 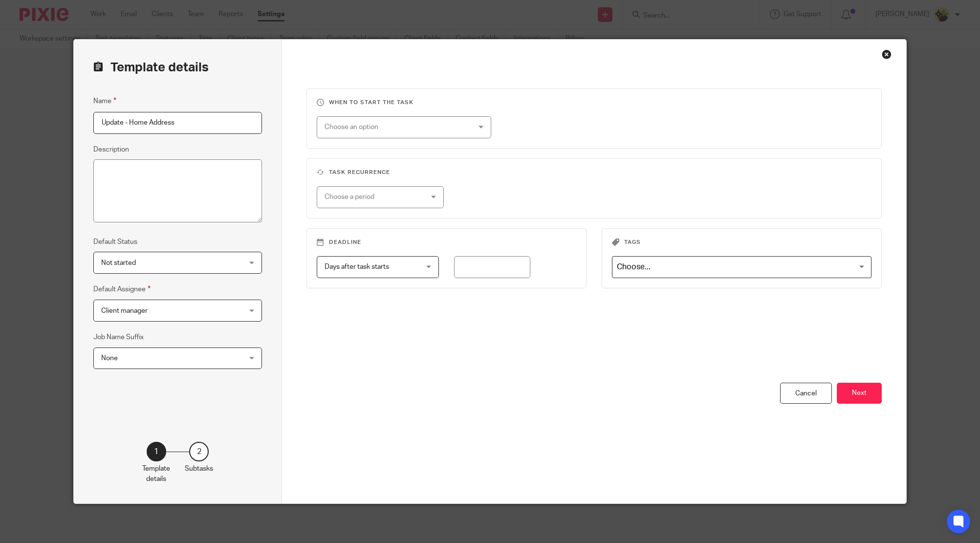 What do you see at coordinates (156, 451) in the screenshot?
I see `div: 1` at bounding box center [156, 451].